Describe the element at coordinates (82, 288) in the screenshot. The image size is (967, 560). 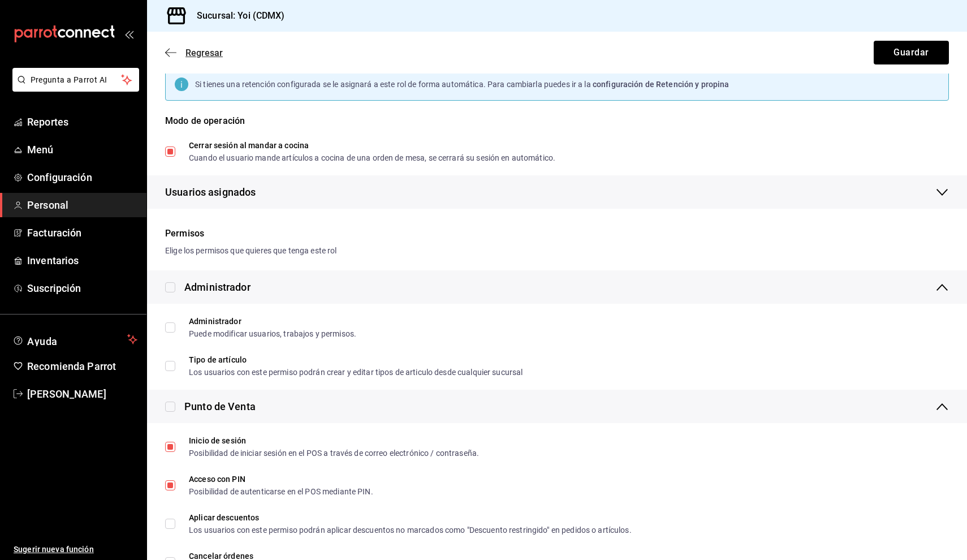
I see `span: Suscripción` at that location.